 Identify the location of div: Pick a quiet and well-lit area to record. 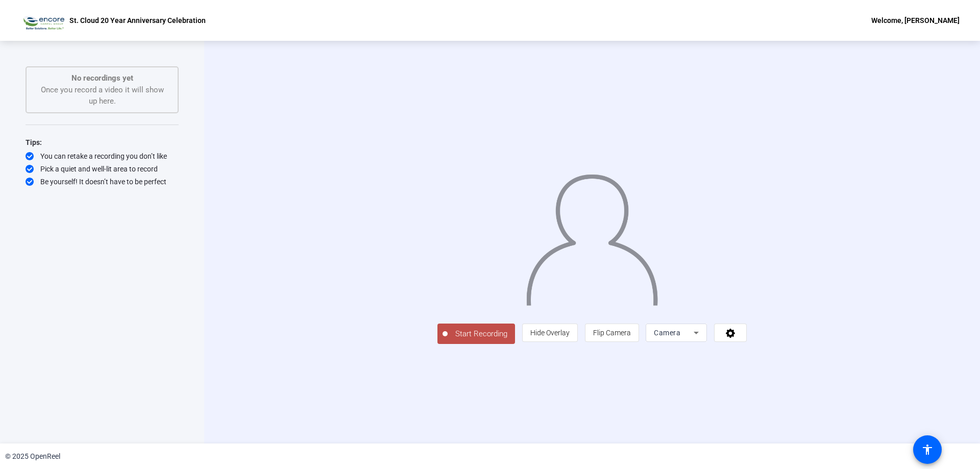
(102, 169).